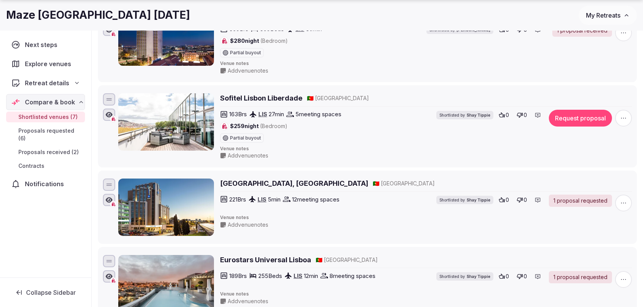  What do you see at coordinates (46, 166) in the screenshot?
I see `a: Contracts` at bounding box center [46, 166].